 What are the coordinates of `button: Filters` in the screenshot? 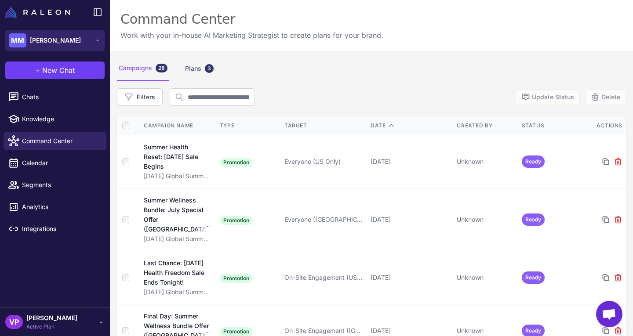 It's located at (140, 97).